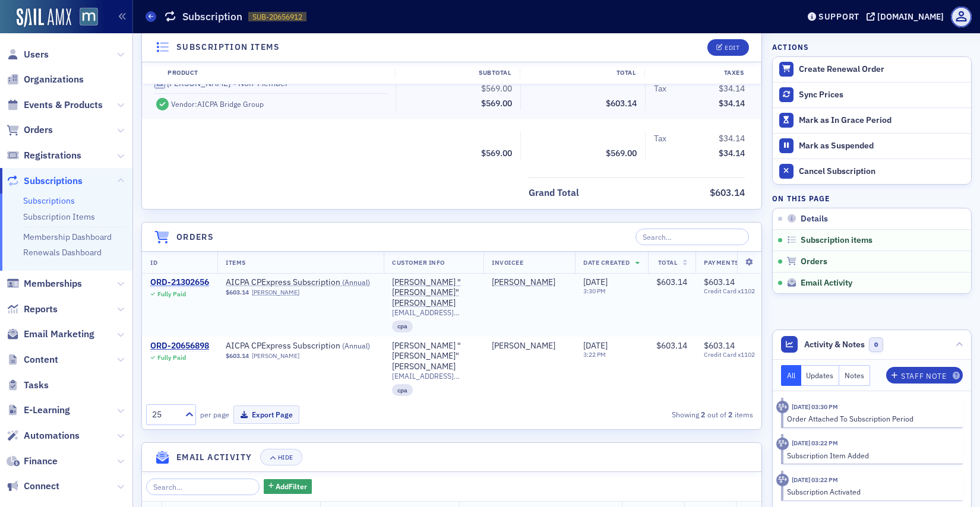 This screenshot has height=507, width=980. Describe the element at coordinates (872, 120) in the screenshot. I see `button: Mark as In Grace Period` at that location.